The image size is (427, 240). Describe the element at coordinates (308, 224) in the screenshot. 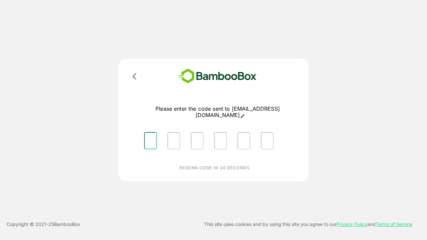

I see `p: This site uses cookies and by using this site you agree to our and` at that location.